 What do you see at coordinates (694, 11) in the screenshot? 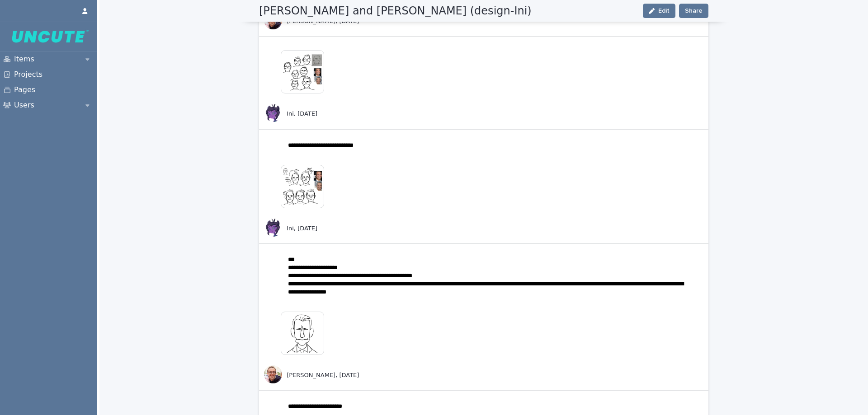
I see `span: Share` at bounding box center [694, 11].